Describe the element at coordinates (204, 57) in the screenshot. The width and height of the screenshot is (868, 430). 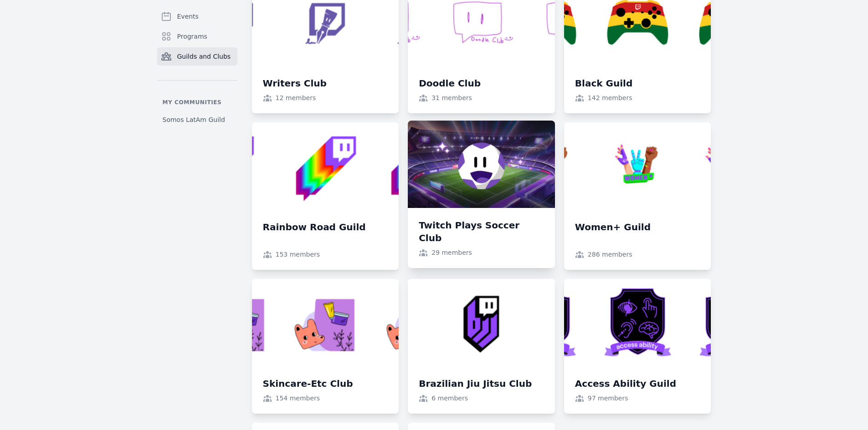
I see `span: Guilds and Clubs` at that location.